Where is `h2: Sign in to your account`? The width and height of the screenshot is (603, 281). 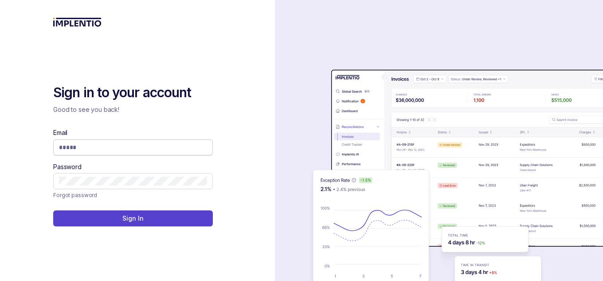 h2: Sign in to your account is located at coordinates (133, 93).